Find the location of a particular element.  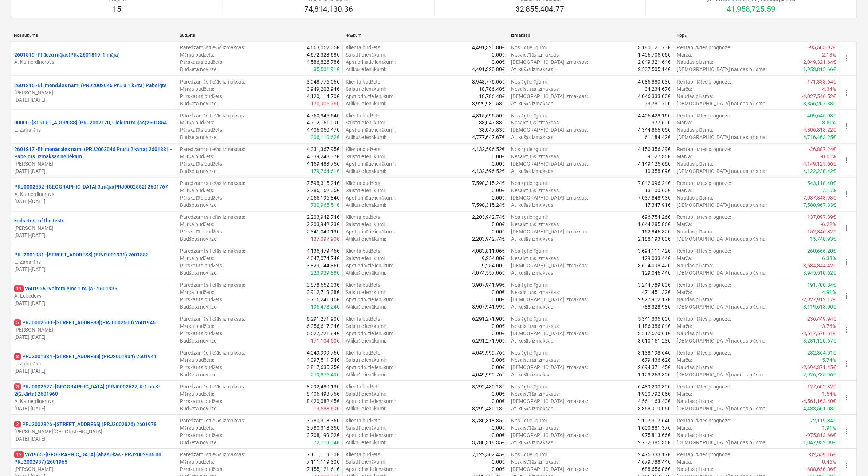

p: 4,159,483.75€ is located at coordinates (323, 164).